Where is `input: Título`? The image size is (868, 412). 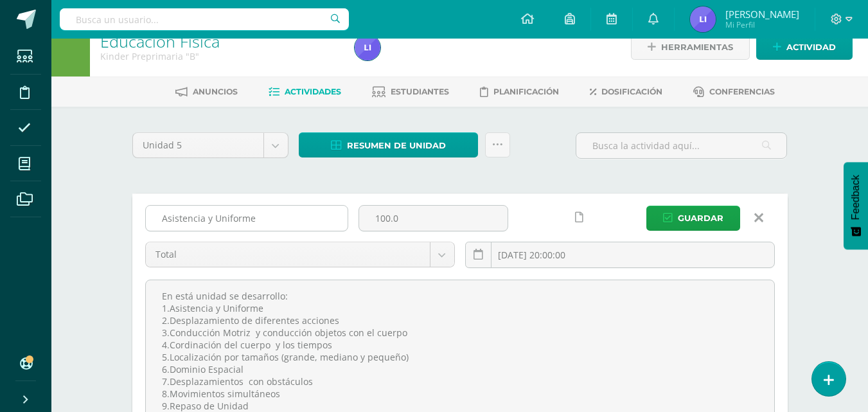 input: Título is located at coordinates (247, 218).